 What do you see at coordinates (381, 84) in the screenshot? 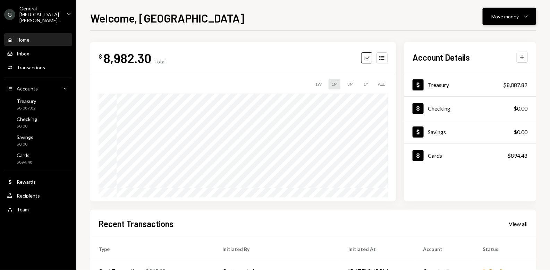
I see `div: ALL` at bounding box center [381, 84].